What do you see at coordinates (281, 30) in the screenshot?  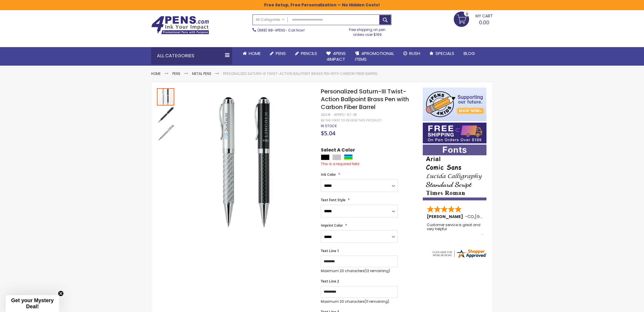 I see `span: - Call Now!` at bounding box center [281, 30].